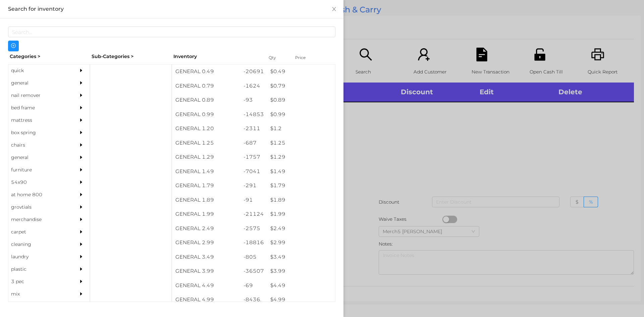 This screenshot has height=317, width=644. What do you see at coordinates (301, 185) in the screenshot?
I see `div: $ 1.79` at bounding box center [301, 185].